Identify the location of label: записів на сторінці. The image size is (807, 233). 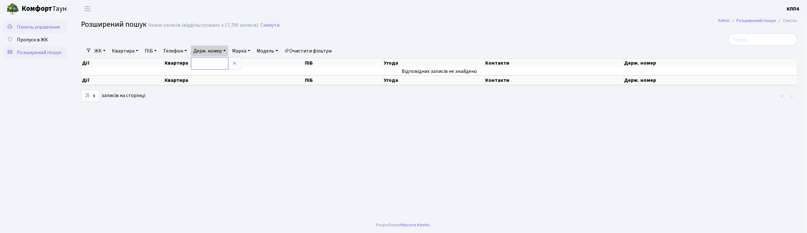
(113, 96).